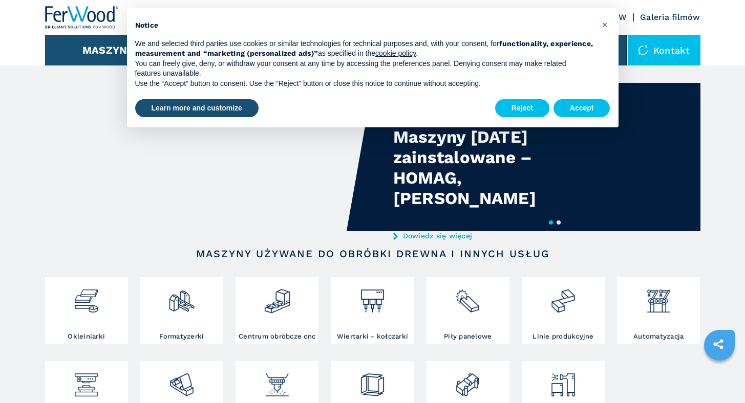 This screenshot has height=403, width=745. Describe the element at coordinates (181, 337) in the screenshot. I see `h3: Formatyzerki` at that location.